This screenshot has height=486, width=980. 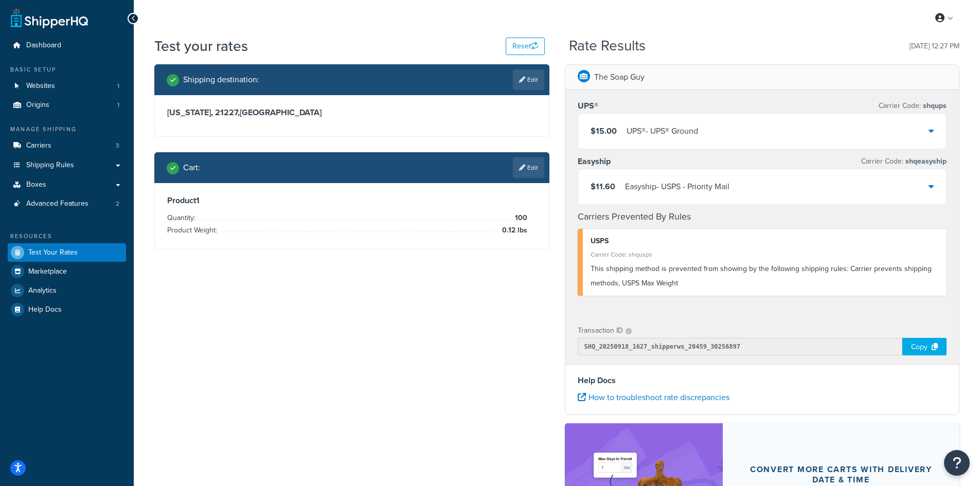 What do you see at coordinates (67, 236) in the screenshot?
I see `div: Resources` at bounding box center [67, 236].